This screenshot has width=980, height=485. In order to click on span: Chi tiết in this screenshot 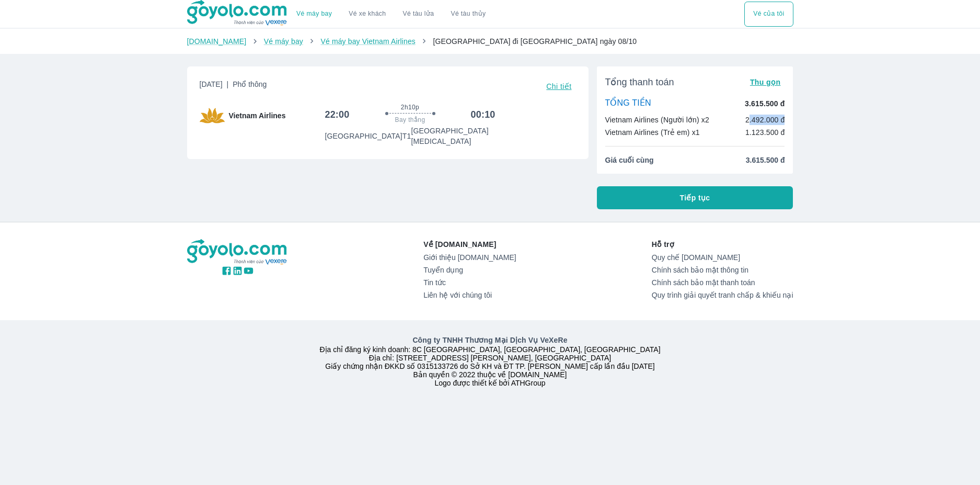, I will do `click(559, 86)`.